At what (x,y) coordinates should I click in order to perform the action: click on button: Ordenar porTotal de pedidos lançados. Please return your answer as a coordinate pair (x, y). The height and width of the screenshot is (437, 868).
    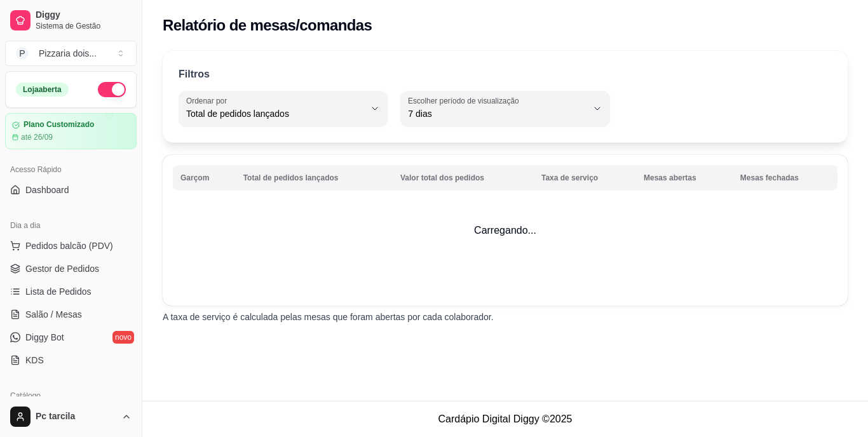
    Looking at the image, I should click on (283, 109).